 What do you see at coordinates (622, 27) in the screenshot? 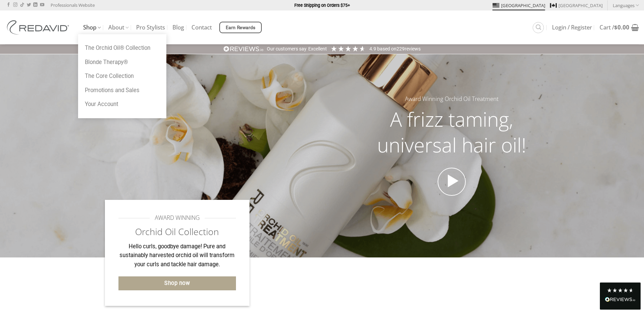
I see `bdi: 0.00` at bounding box center [622, 27].